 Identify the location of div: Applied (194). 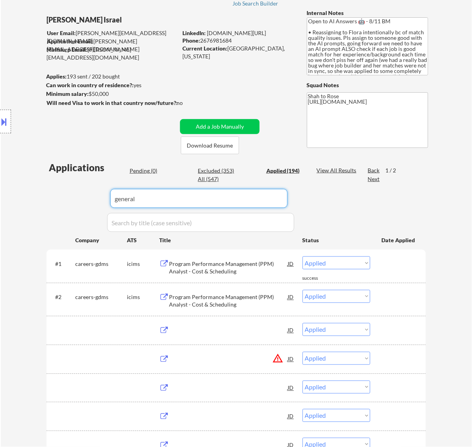
(286, 171).